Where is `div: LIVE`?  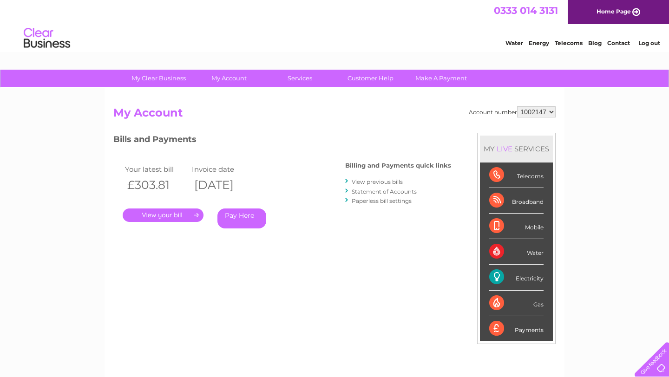 div: LIVE is located at coordinates (504, 149).